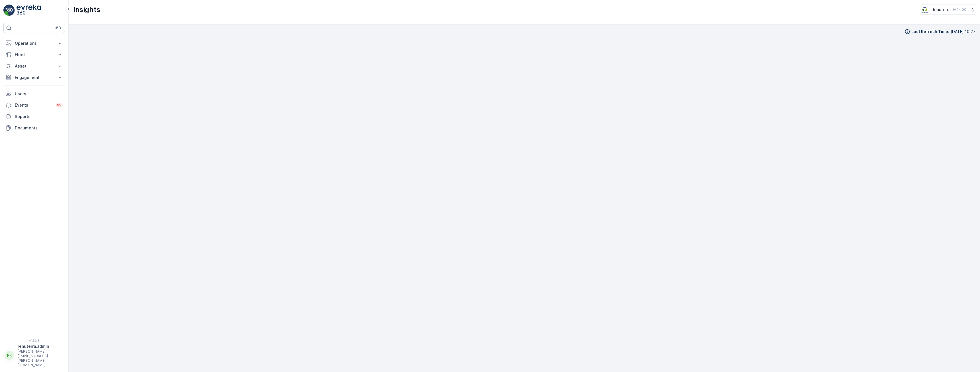 The image size is (980, 372). I want to click on img: logo_light-DOdMpM7g.png, so click(29, 11).